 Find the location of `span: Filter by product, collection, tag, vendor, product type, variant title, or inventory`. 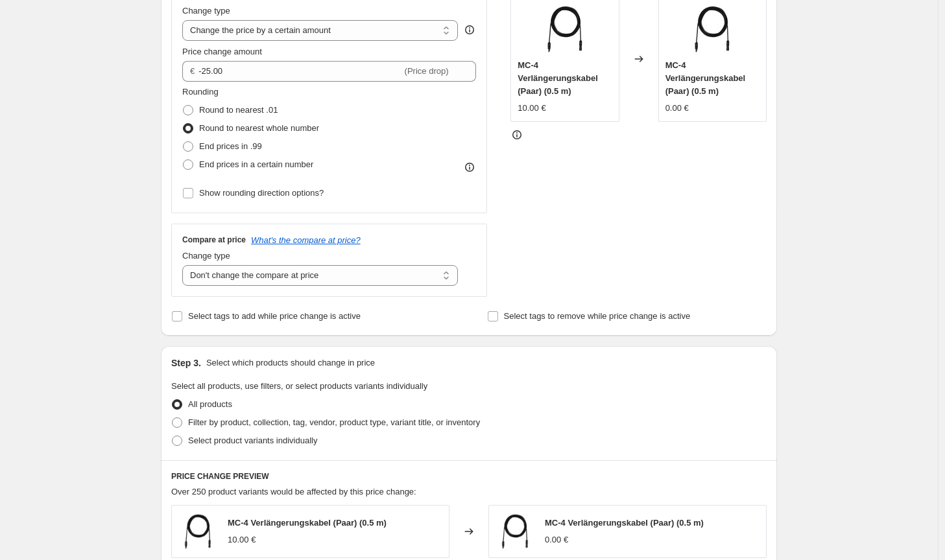

span: Filter by product, collection, tag, vendor, product type, variant title, or inventory is located at coordinates (334, 422).